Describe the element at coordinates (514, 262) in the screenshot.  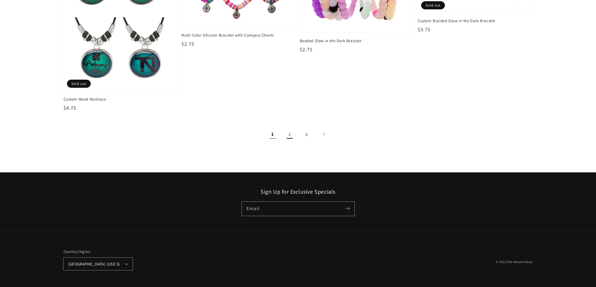
I see `small: © 2025,` at that location.